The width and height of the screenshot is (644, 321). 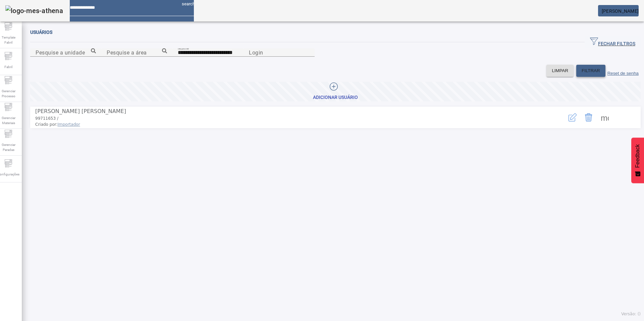 I want to click on mat-label: Login, so click(x=256, y=53).